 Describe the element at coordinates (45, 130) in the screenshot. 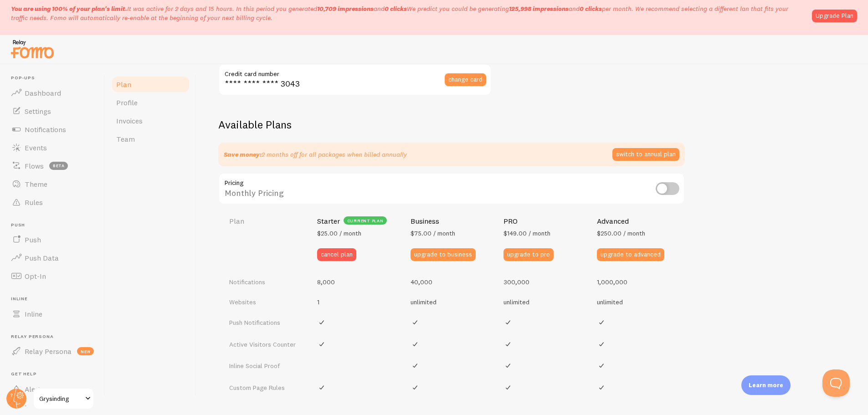

I see `span: Notifications` at that location.